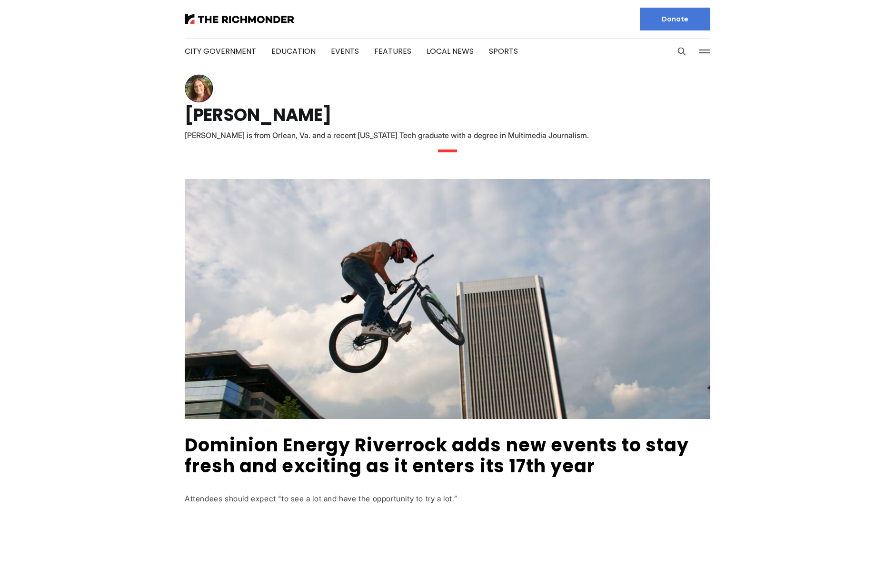 The image size is (895, 588). Describe the element at coordinates (675, 19) in the screenshot. I see `a: Donate` at that location.